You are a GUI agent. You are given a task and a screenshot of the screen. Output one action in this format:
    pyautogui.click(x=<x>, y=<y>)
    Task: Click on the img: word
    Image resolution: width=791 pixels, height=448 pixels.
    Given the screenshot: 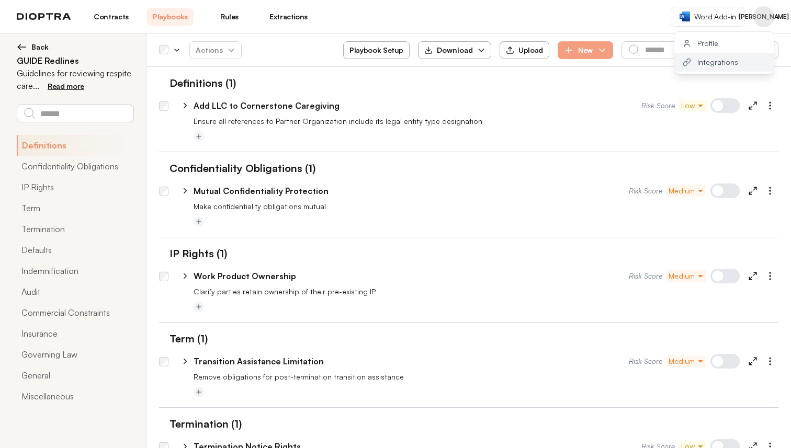 What is the action you would take?
    pyautogui.click(x=685, y=16)
    